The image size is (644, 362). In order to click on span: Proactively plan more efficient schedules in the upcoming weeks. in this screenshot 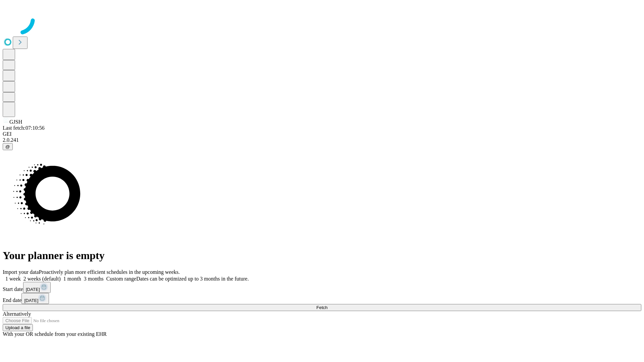, I will do `click(109, 272)`.